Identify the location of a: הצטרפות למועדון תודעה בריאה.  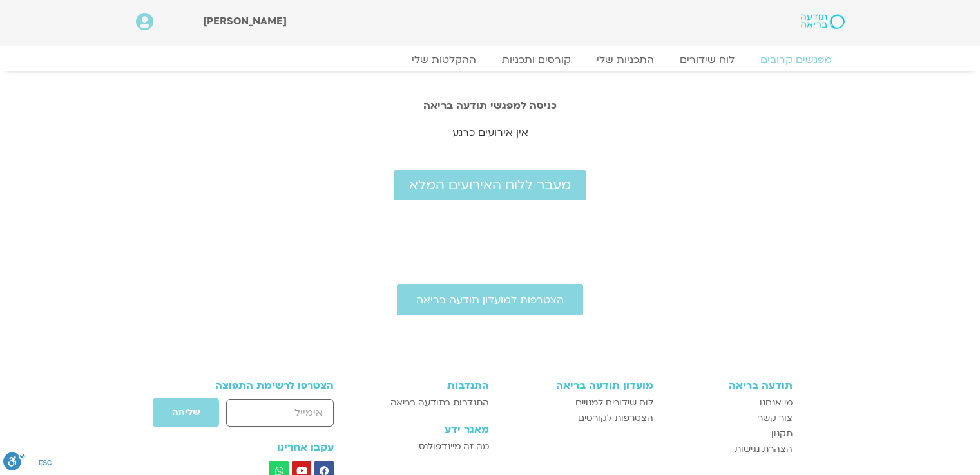
(490, 300).